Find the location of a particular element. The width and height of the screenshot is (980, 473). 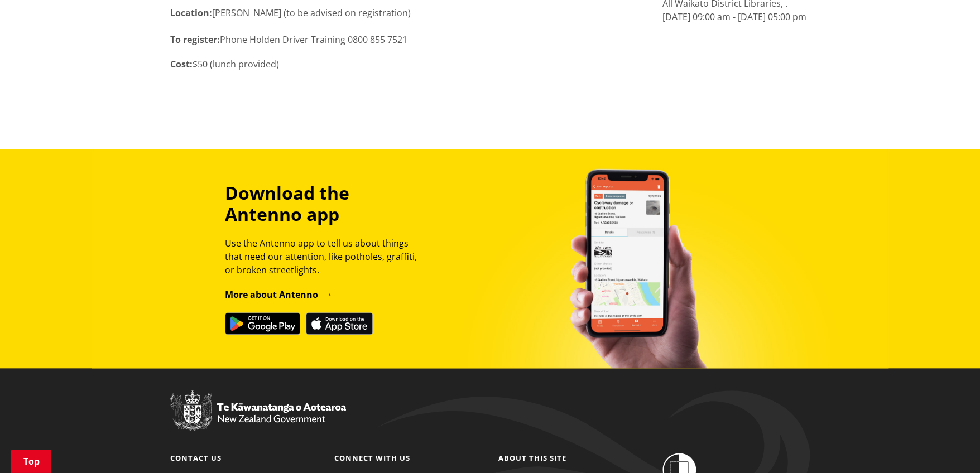

img: New Zealand Government is located at coordinates (258, 411).